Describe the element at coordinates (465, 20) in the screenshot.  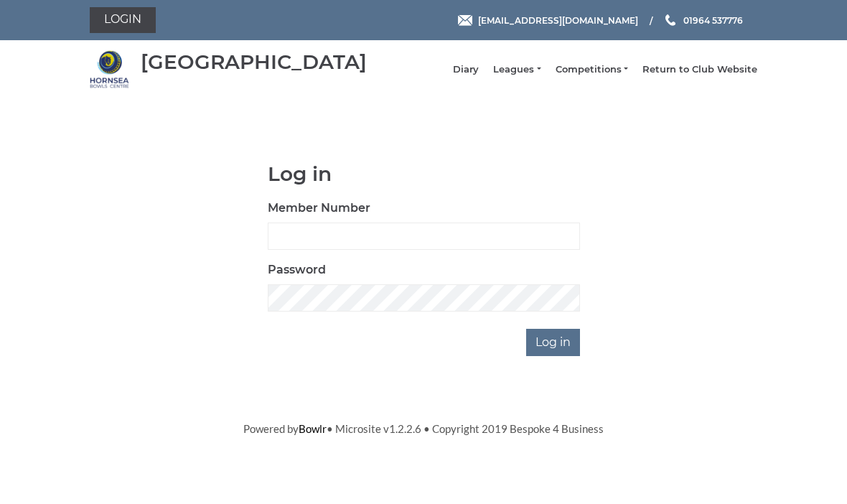
I see `img: Email` at that location.